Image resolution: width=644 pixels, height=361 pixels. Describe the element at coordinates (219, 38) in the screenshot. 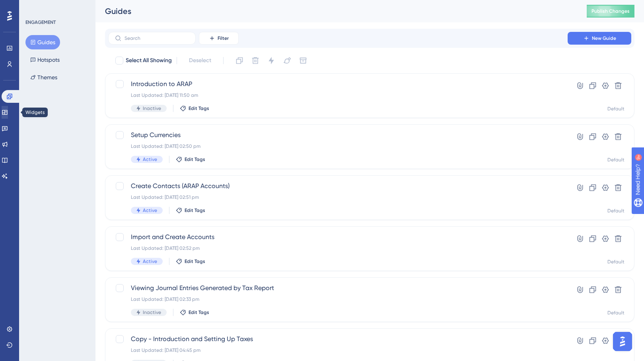

I see `button: Filter` at that location.